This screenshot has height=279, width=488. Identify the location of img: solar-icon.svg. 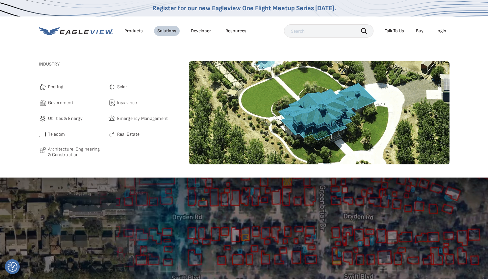
(112, 87).